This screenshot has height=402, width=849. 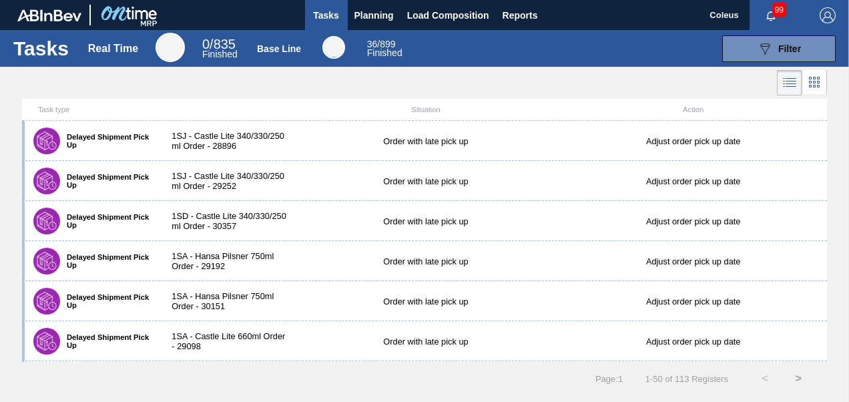 What do you see at coordinates (789, 49) in the screenshot?
I see `span: Filter` at bounding box center [789, 49].